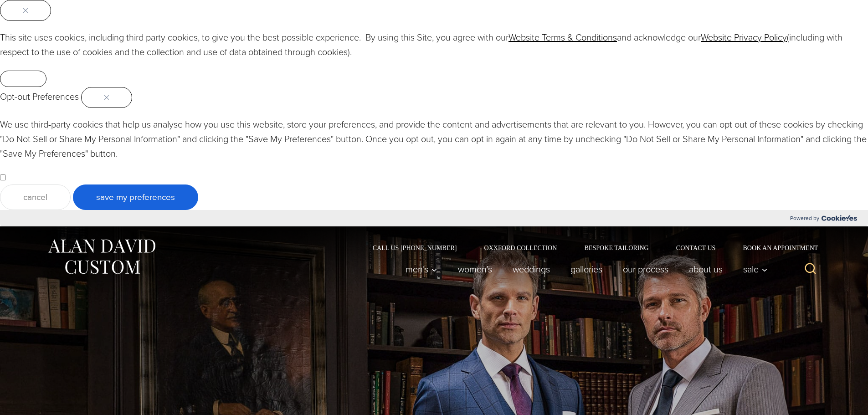 The height and width of the screenshot is (415, 868). Describe the element at coordinates (135, 198) in the screenshot. I see `button: Save My Preferences` at that location.